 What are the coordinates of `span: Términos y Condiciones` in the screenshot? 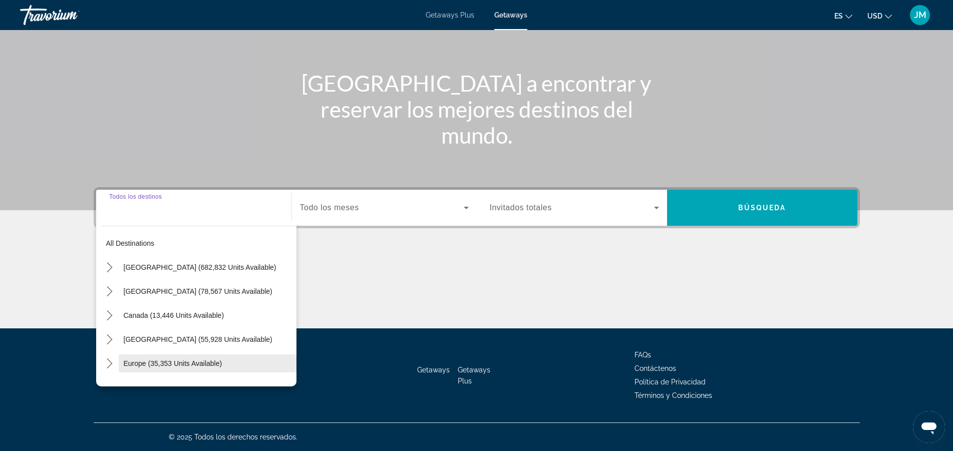 It's located at (673, 396).